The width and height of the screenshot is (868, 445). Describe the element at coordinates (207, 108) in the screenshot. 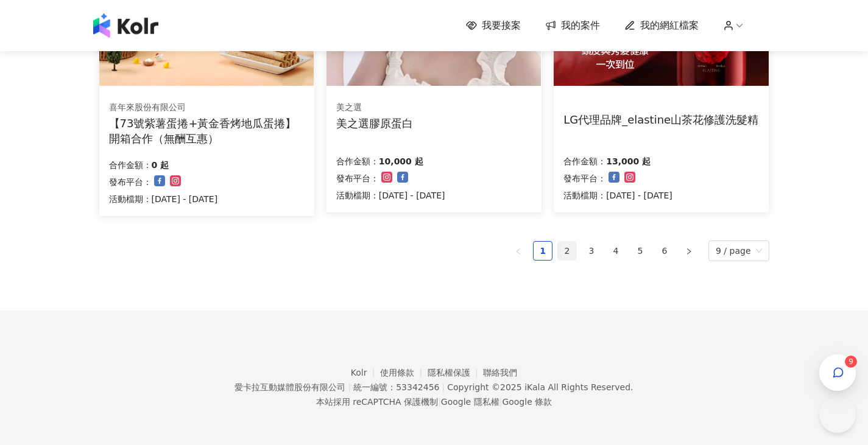

I see `div: 喜年來股份有限公司` at that location.